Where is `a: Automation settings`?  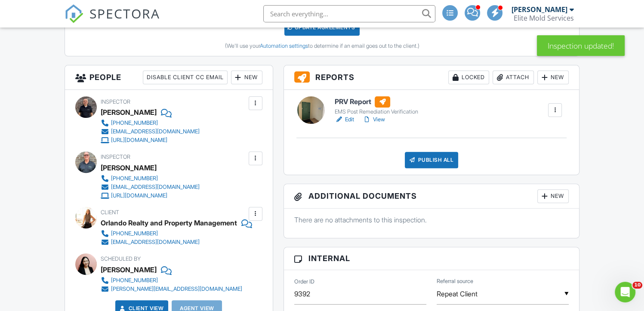 a: Automation settings is located at coordinates (284, 45).